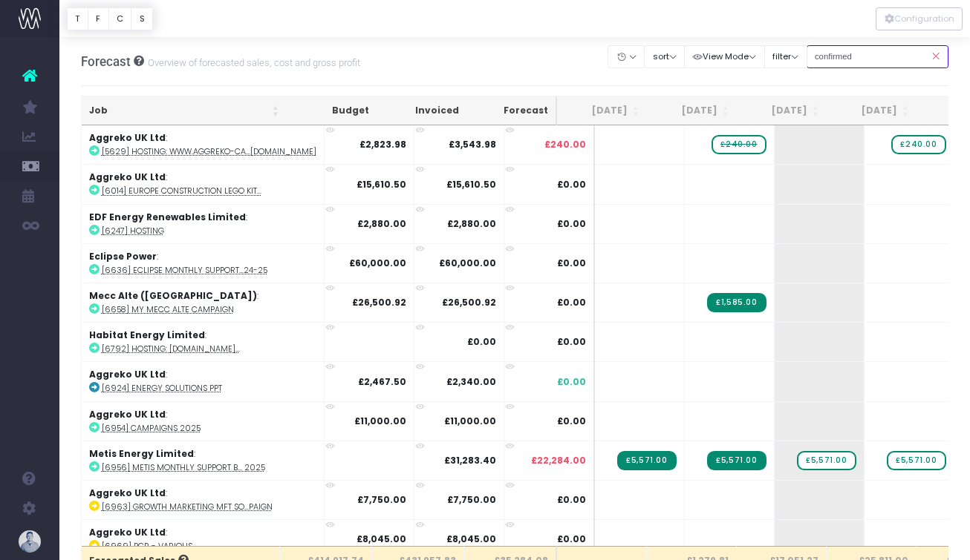 The height and width of the screenshot is (560, 970). I want to click on span: Streamtime Invoice: 5184 – [6658] My Mecc Alte Campaign, so click(736, 302).